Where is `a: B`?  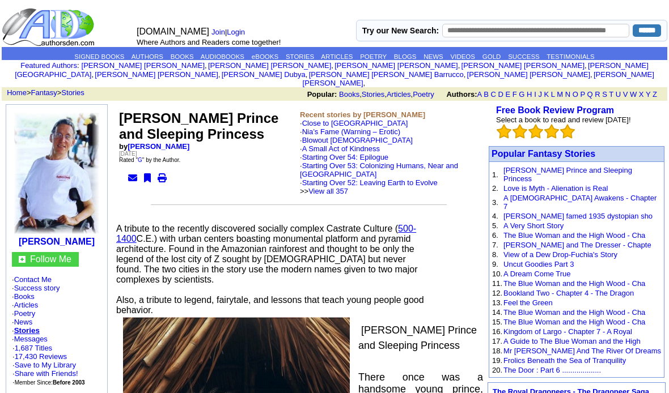 a: B is located at coordinates (486, 94).